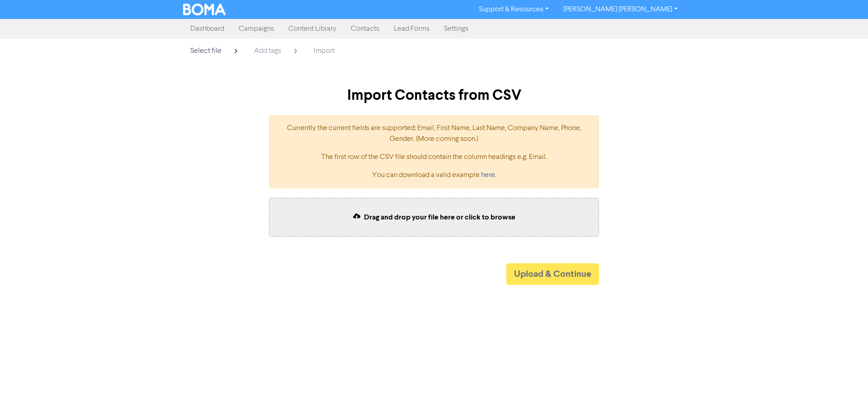  I want to click on div: Chat Widget, so click(846, 393).